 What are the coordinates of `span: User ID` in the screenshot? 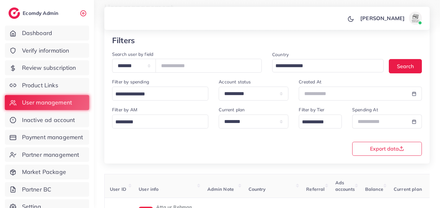 It's located at (118, 189).